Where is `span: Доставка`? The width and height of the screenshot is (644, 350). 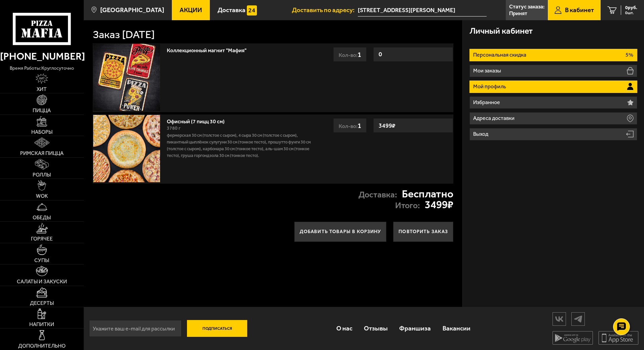
span: Доставка is located at coordinates (231, 10).